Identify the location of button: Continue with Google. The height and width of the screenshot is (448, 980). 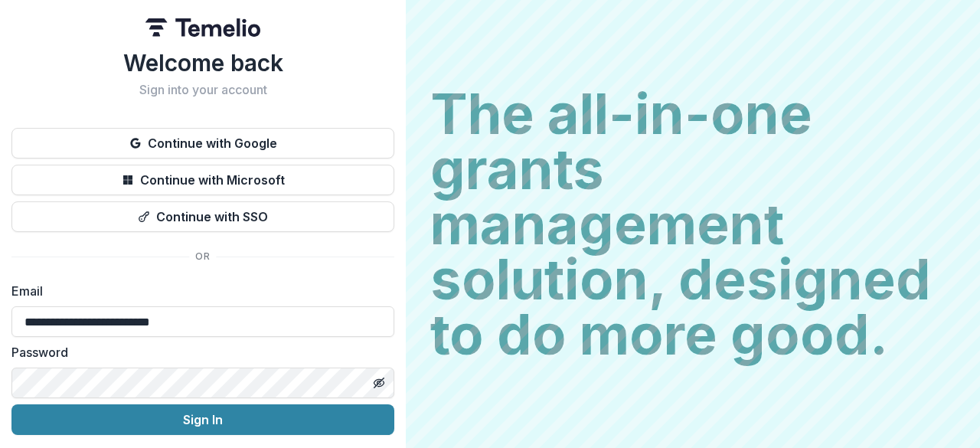
(203, 143).